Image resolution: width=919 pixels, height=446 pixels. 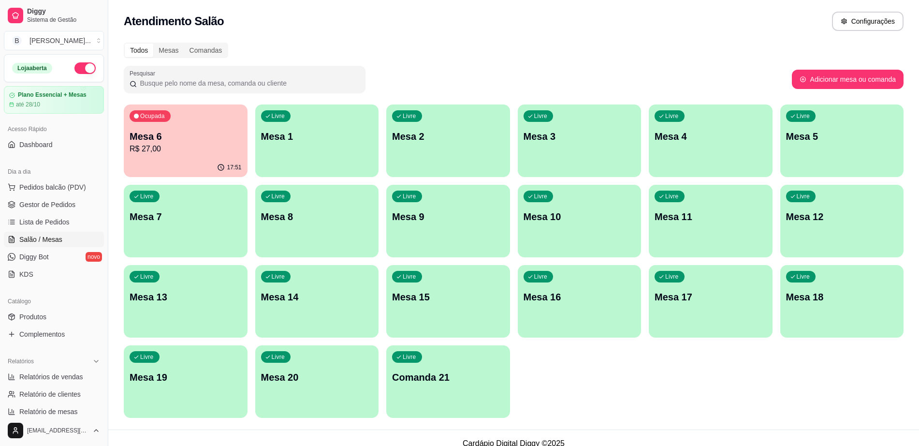 I want to click on button: LivreMesa 17, so click(x=711, y=301).